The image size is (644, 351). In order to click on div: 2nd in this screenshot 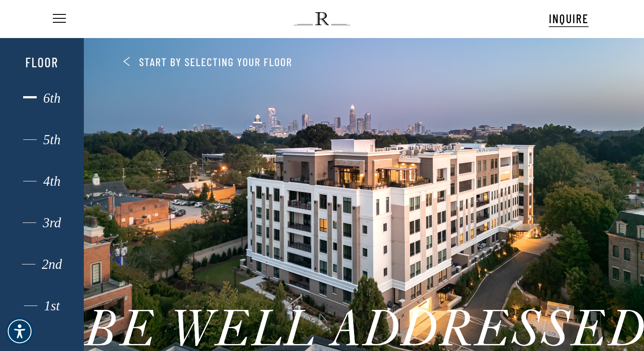, I will do `click(42, 264)`.